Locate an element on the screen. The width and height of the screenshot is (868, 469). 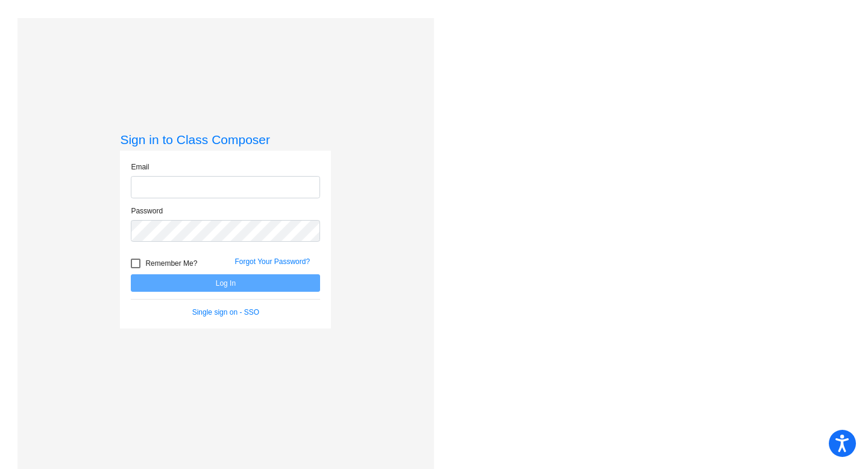
button: Log In is located at coordinates (225, 283).